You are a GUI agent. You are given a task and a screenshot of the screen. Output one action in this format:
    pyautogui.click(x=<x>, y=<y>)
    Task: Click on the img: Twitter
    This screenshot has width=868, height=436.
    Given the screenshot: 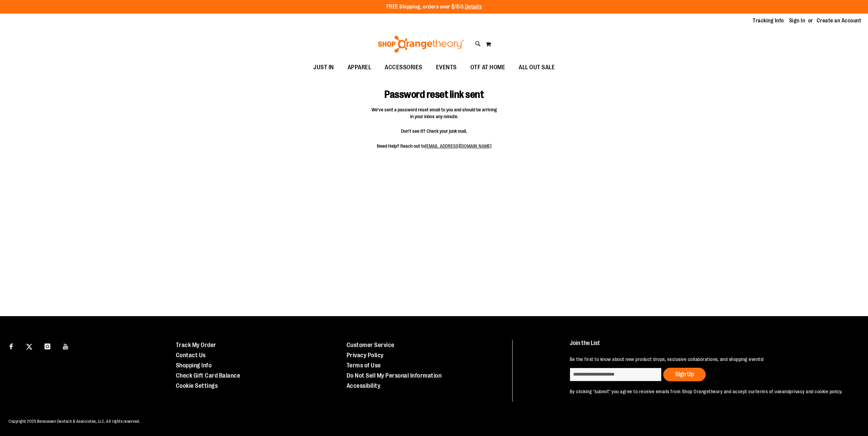 What is the action you would take?
    pyautogui.click(x=29, y=347)
    